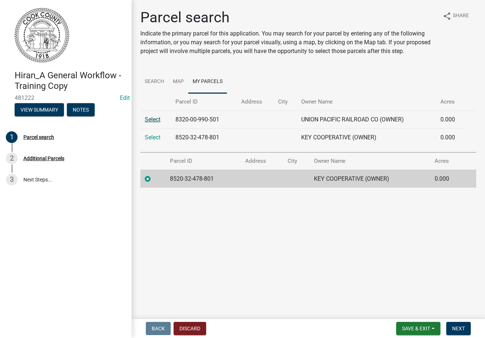 This screenshot has width=485, height=338. I want to click on span: Back, so click(158, 328).